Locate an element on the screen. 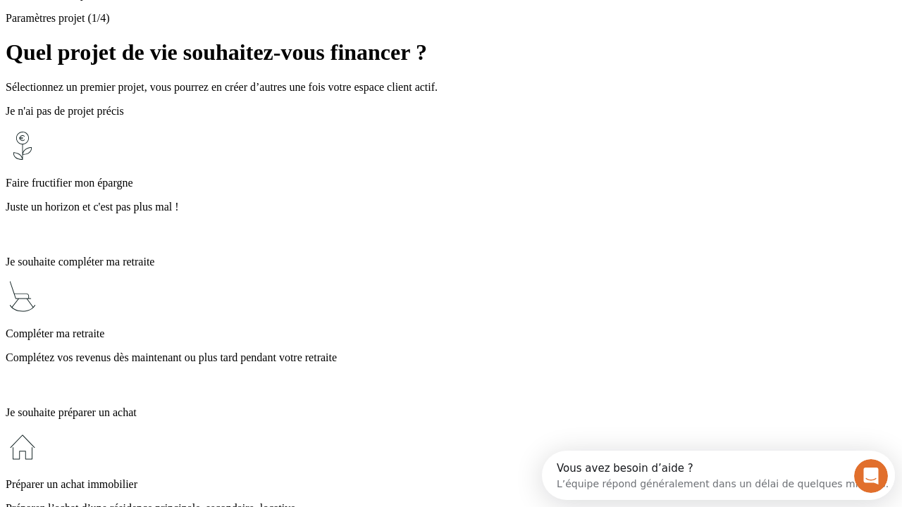  p: Juste un horizon et c'est pas plus mal ! is located at coordinates (451, 207).